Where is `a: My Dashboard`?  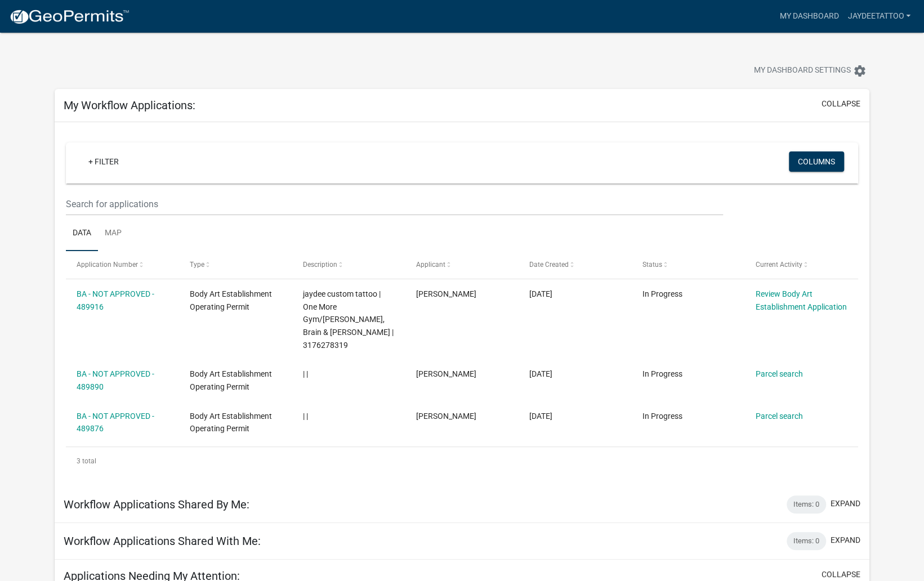
a: My Dashboard is located at coordinates (809, 16).